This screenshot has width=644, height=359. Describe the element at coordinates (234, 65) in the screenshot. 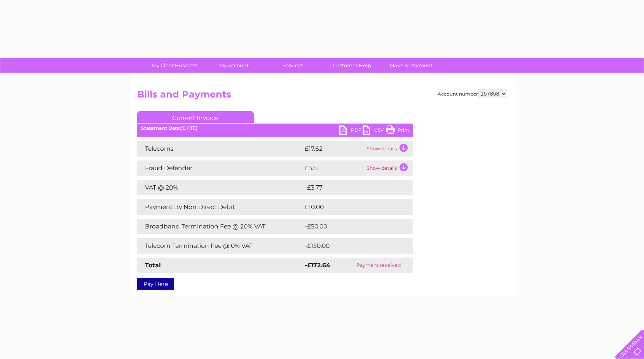

I see `a: My Account` at that location.